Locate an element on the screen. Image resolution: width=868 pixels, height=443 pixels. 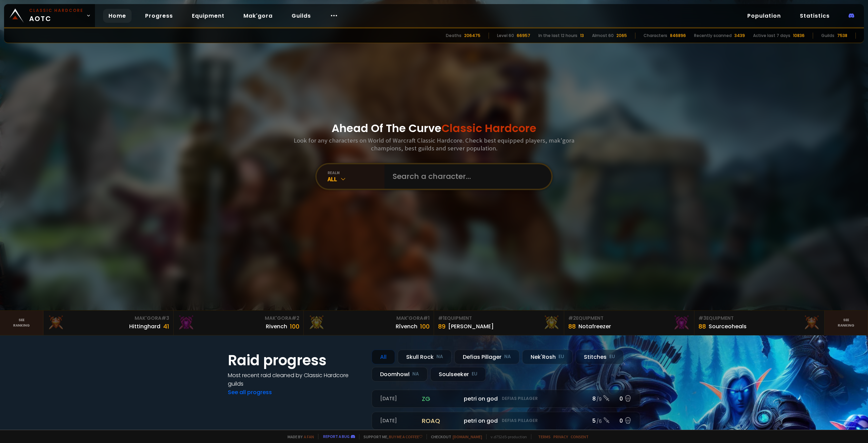
a: Seeranking is located at coordinates (847, 323).